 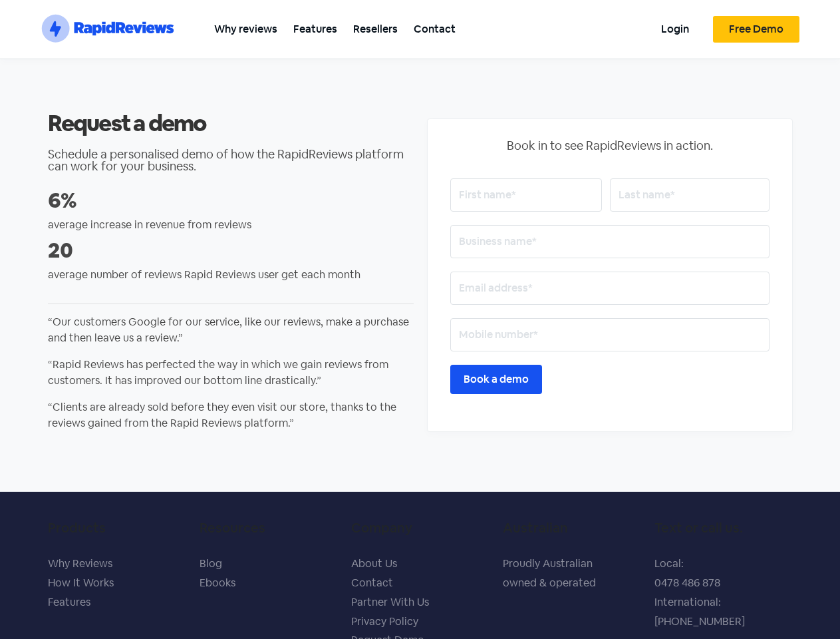 What do you see at coordinates (757, 29) in the screenshot?
I see `a: Free Demo` at bounding box center [757, 29].